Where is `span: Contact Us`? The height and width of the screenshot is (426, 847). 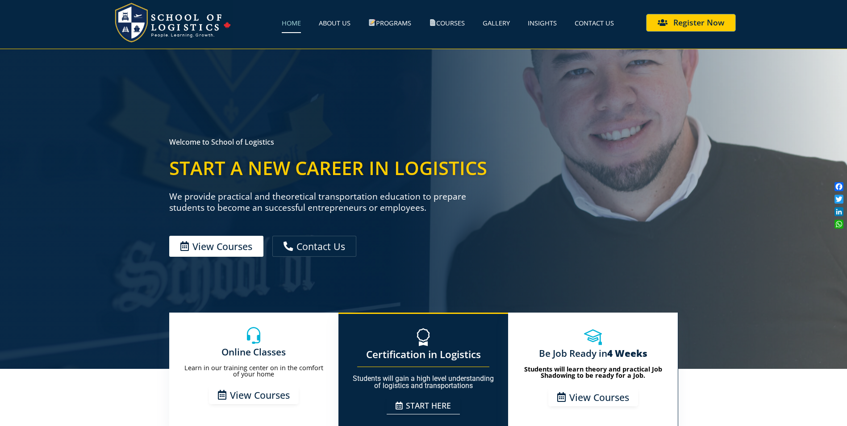 span: Contact Us is located at coordinates (321, 246).